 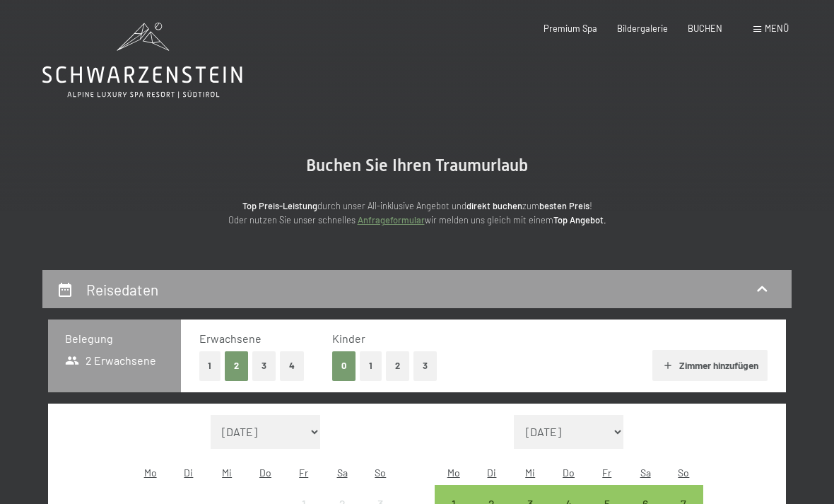 What do you see at coordinates (417, 165) in the screenshot?
I see `span: Buchen Sie Ihren Traumurlaub` at bounding box center [417, 165].